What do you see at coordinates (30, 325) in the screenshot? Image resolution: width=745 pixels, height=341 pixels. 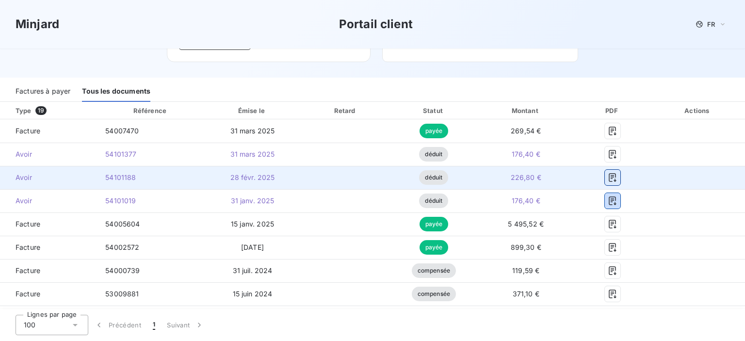 I see `span: 100` at bounding box center [30, 325].